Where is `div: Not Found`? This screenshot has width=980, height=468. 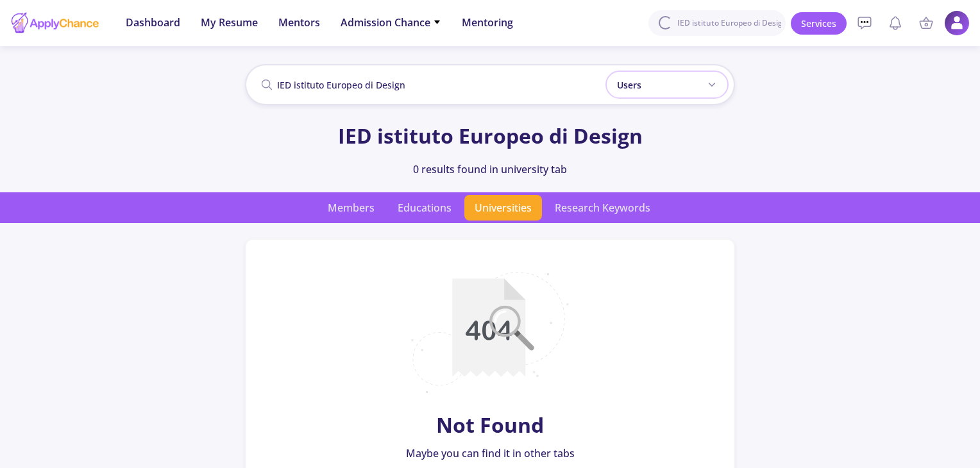 div: Not Found is located at coordinates (490, 425).